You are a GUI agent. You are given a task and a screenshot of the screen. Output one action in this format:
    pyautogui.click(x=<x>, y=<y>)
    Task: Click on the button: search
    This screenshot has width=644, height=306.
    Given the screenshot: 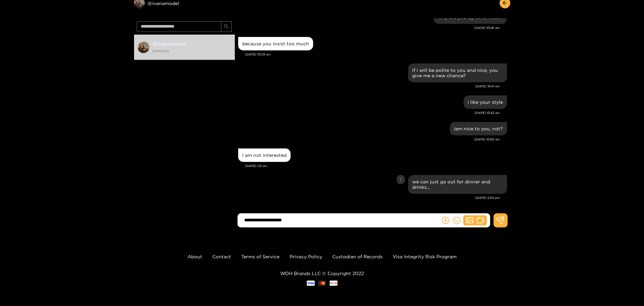 What is the action you would take?
    pyautogui.click(x=226, y=26)
    